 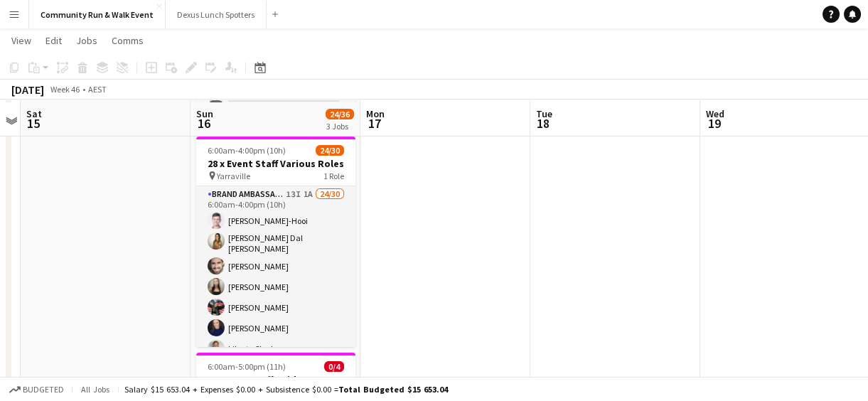 I want to click on span: Tue, so click(x=544, y=114).